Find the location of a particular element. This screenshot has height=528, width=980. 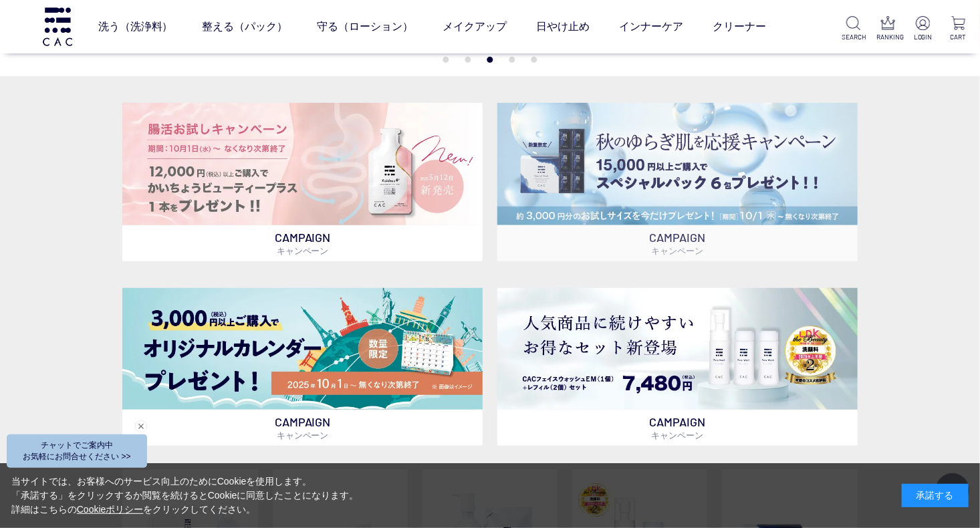

img: カレンダープレゼント is located at coordinates (302, 349).